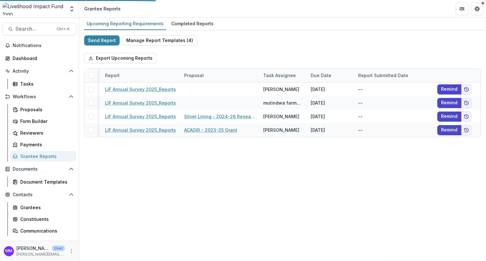  Describe the element at coordinates (462, 9) in the screenshot. I see `button: Partners` at that location.